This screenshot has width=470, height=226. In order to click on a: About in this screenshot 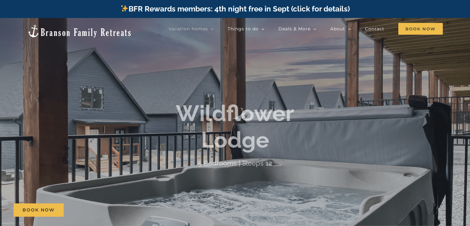, I will do `click(341, 29)`.